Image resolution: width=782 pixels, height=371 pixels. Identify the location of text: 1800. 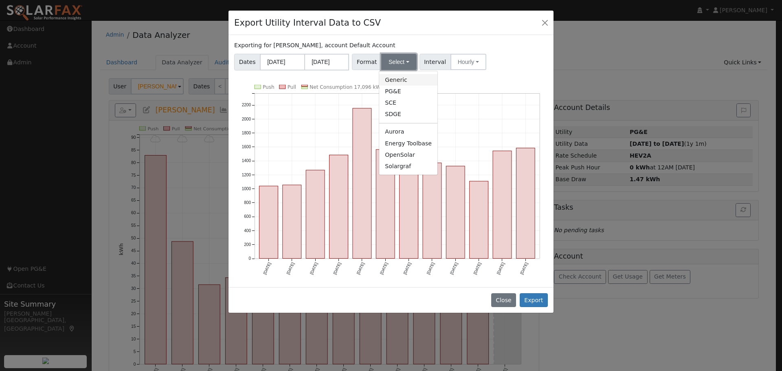
(246, 133).